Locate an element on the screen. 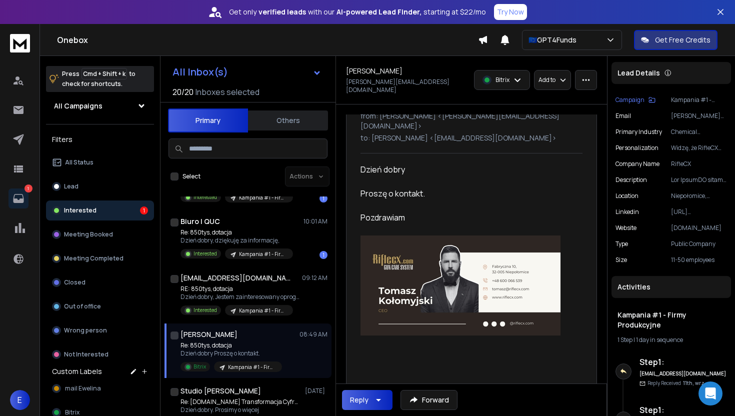 The image size is (735, 416). img: AIorK4x4xDmclDDfYHWoazM5Tc6wVLXTUUHinVH4CL2gLiuTz5nM4-6rSzWIpD9ZteyfCMguNVZ3UU8 is located at coordinates (460, 285).